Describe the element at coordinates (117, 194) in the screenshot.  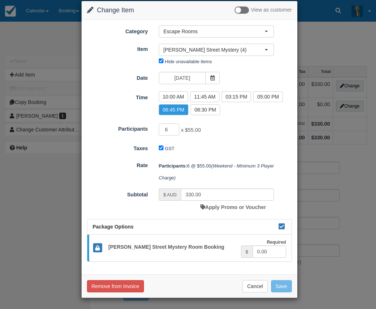
I see `label: Subtotal` at that location.